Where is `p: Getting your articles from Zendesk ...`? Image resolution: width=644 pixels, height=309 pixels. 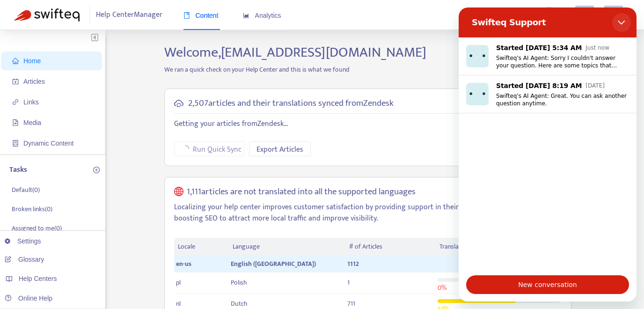
p: Getting your articles from Zendesk ... is located at coordinates (368, 124).